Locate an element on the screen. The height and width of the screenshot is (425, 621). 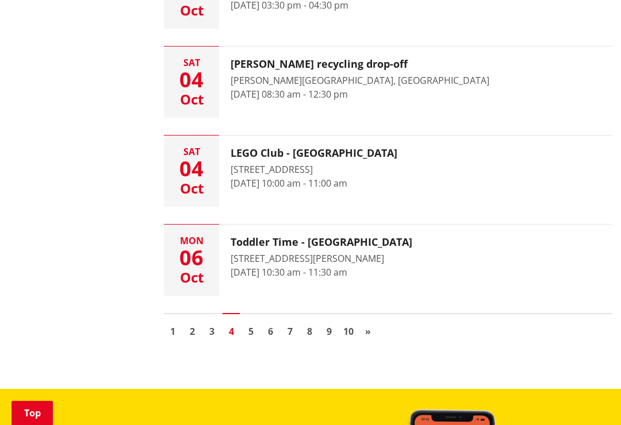
a: Go to page 8 is located at coordinates (309, 332).